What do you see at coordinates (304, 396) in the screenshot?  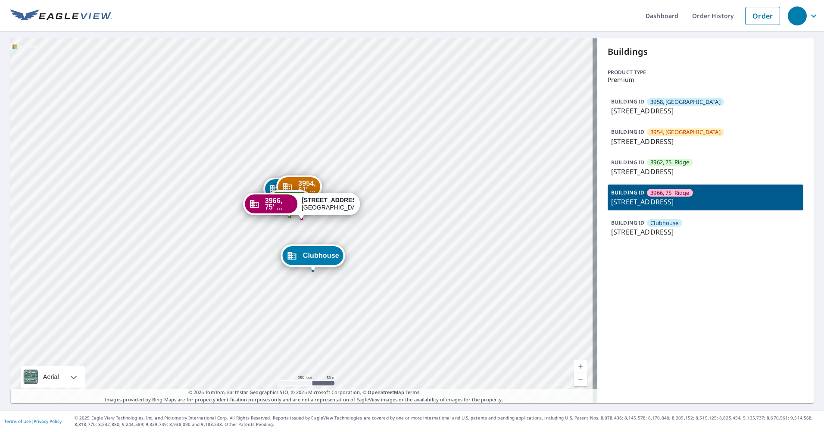 I see `p: Images provided by Bing Maps are for property identification purposes only and are not a represen...` at bounding box center [304, 396].